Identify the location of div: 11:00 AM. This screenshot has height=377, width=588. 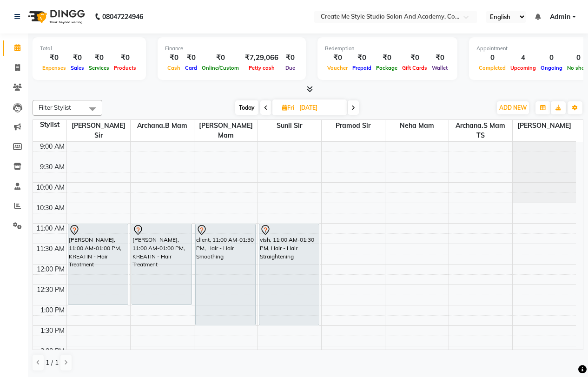
(50, 229).